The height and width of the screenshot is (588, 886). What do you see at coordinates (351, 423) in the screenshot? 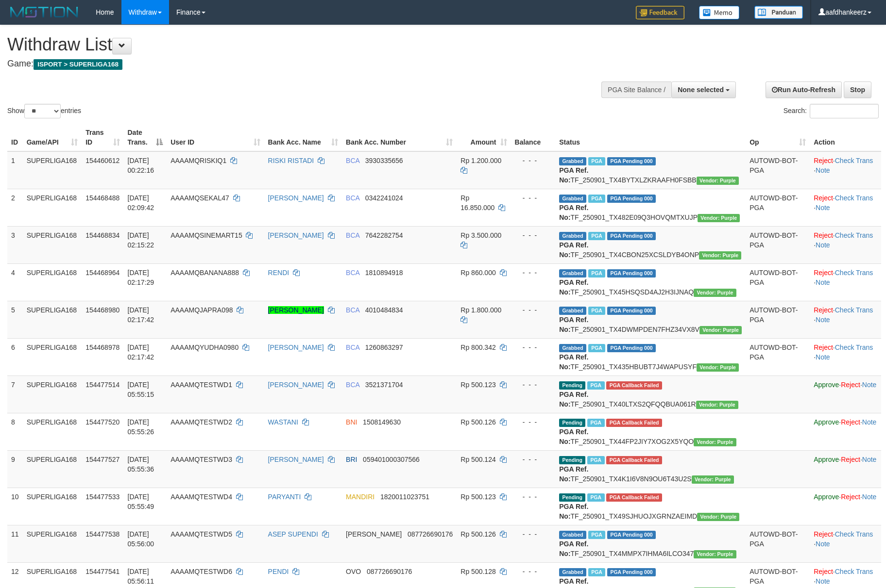
I see `span: BNI` at bounding box center [351, 423].